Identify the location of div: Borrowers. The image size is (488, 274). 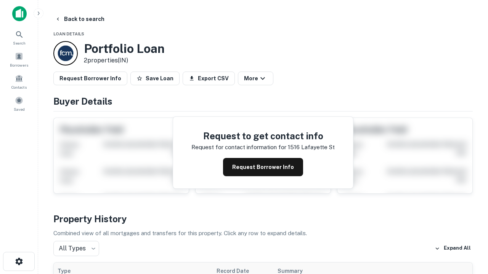
(19, 59).